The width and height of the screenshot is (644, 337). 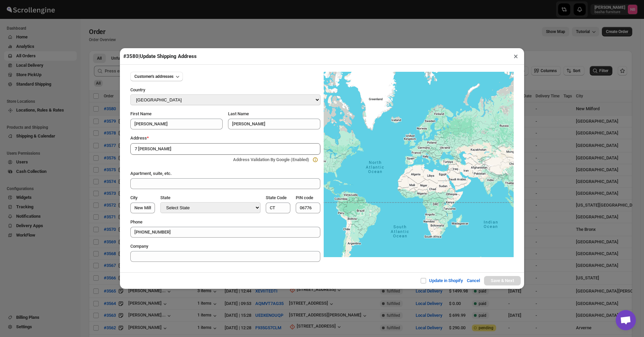 What do you see at coordinates (626, 320) in the screenshot?
I see `div: Open chat` at bounding box center [626, 320].